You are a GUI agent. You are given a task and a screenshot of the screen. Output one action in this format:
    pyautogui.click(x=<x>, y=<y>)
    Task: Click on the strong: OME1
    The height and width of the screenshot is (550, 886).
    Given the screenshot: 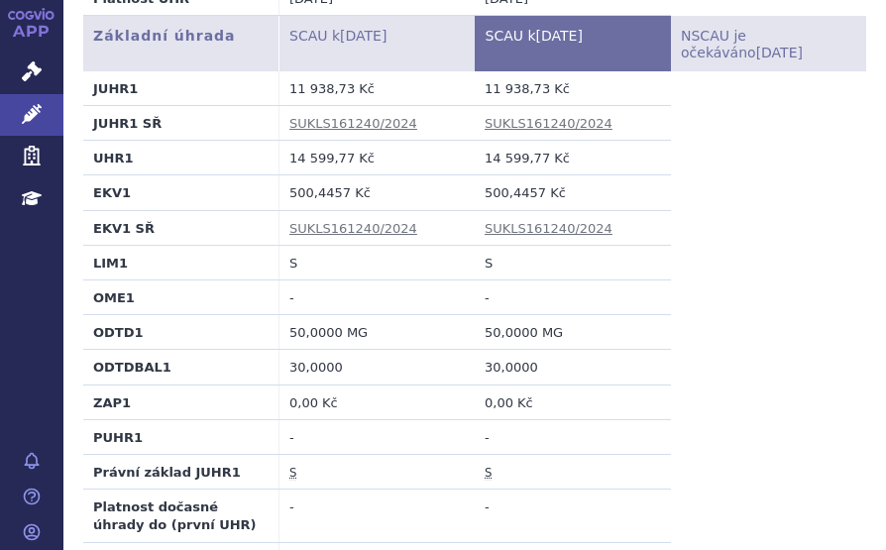 What is the action you would take?
    pyautogui.click(x=114, y=297)
    